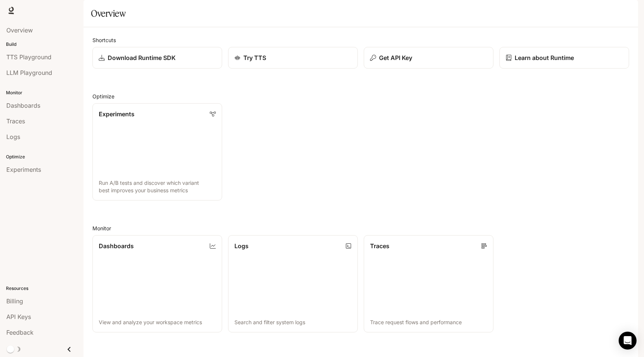  Describe the element at coordinates (293, 322) in the screenshot. I see `p: Search and filter system logs` at that location.